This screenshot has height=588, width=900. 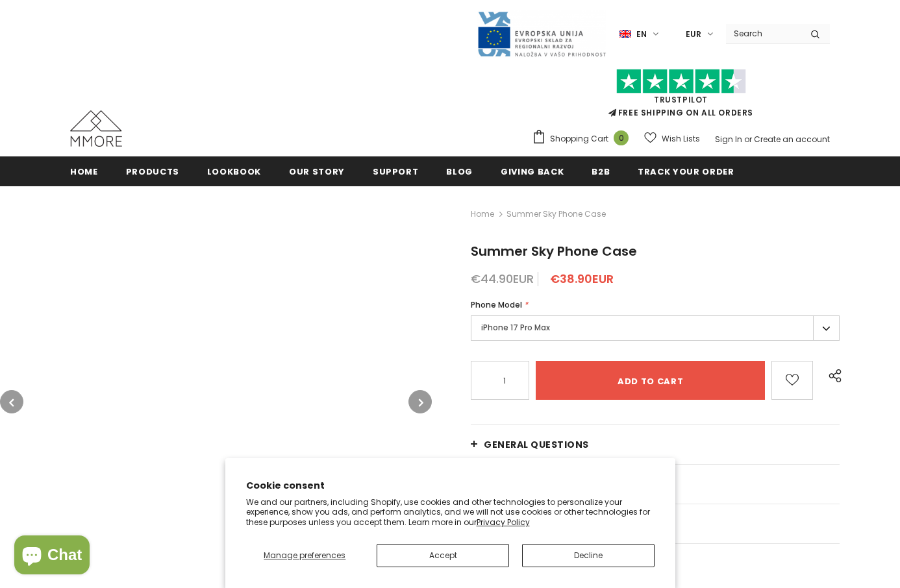 I want to click on h2: Cookie consent, so click(x=450, y=485).